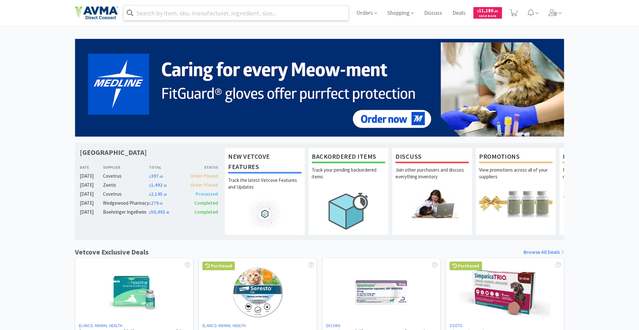 The width and height of the screenshot is (639, 330). What do you see at coordinates (516, 157) in the screenshot?
I see `h1: Promotions` at bounding box center [516, 157].